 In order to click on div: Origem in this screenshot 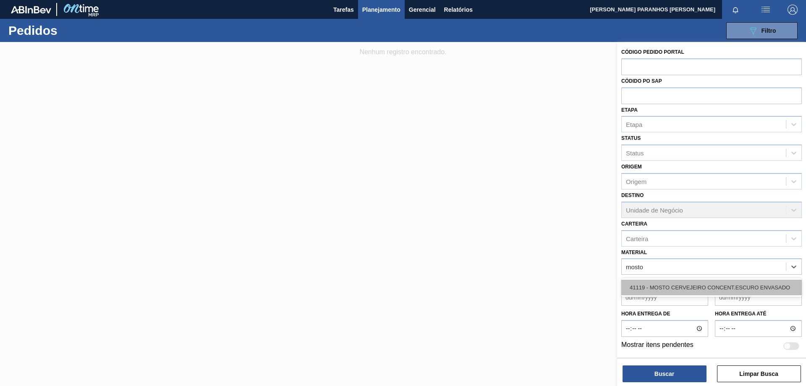, I will do `click(636, 181)`.